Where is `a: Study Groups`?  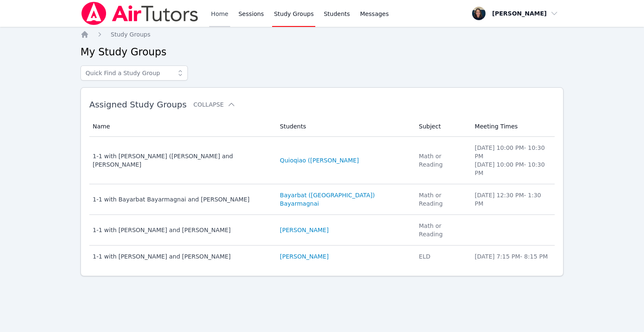
a: Study Groups is located at coordinates (131, 34).